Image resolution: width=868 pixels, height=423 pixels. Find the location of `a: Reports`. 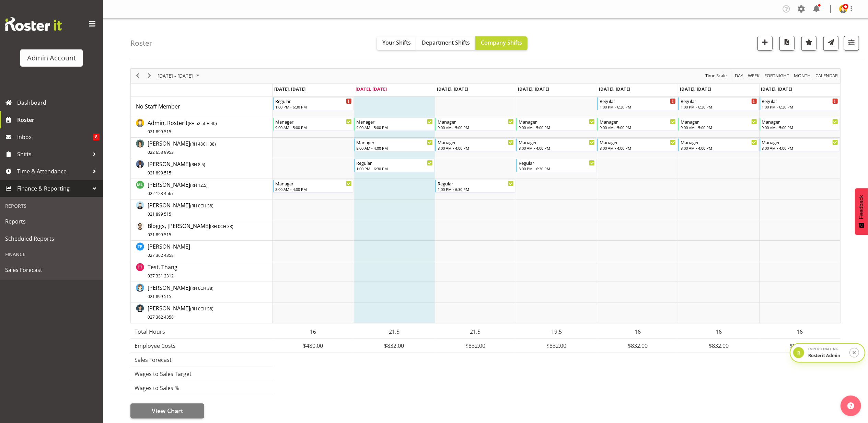

a: Reports is located at coordinates (51, 221).